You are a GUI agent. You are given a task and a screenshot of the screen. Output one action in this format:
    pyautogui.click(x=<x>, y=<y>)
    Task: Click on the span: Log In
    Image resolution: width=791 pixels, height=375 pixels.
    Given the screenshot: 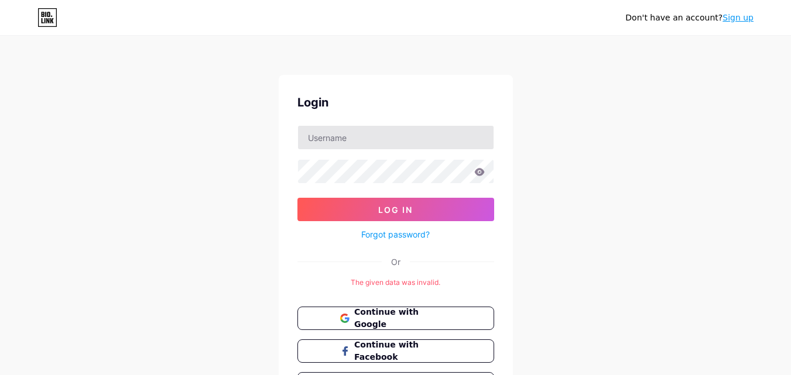 What is the action you would take?
    pyautogui.click(x=395, y=210)
    